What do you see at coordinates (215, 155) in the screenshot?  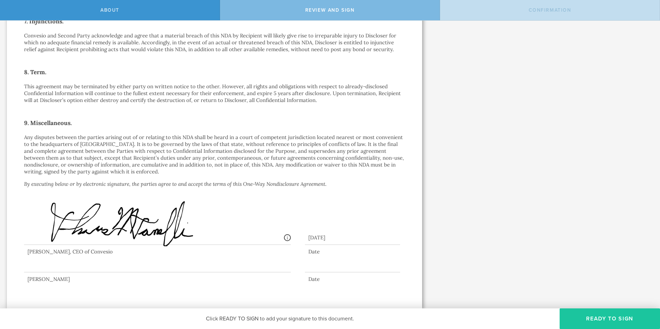 I see `p: Any disputes between the parties arising out of or relating to this NDA shall be heard in a court...` at bounding box center [215, 155].